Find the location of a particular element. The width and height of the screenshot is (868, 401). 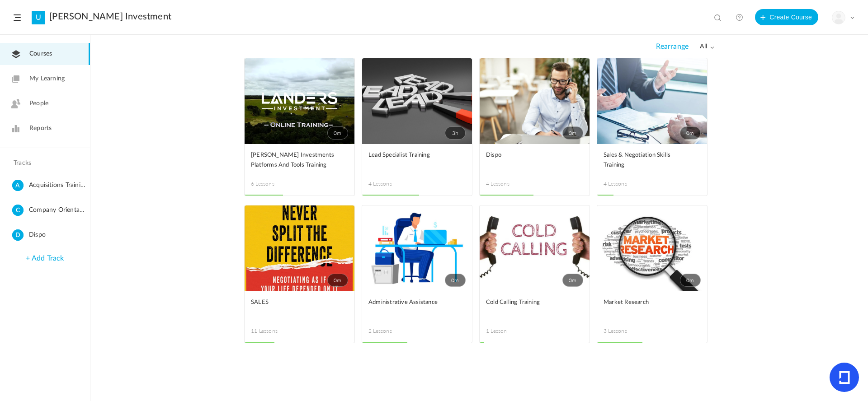

span: Market Research is located at coordinates (645, 302).